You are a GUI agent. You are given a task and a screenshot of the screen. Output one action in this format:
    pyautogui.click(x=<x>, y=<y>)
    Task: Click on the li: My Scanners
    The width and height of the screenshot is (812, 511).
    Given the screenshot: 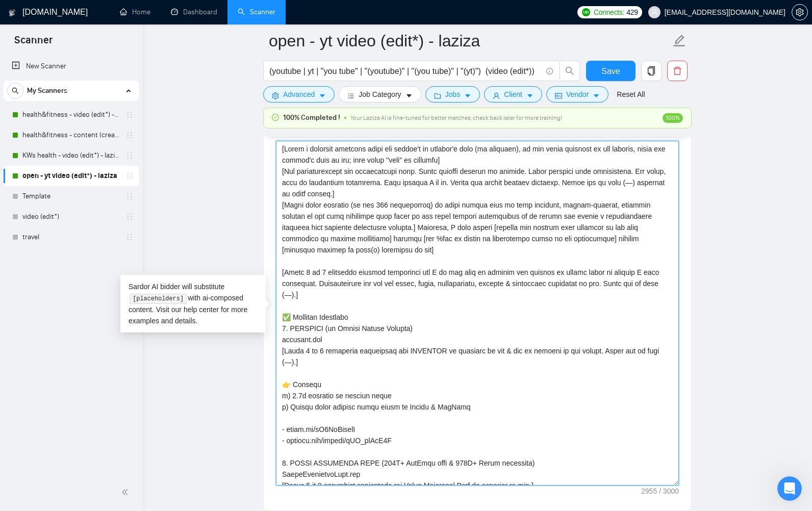 What is the action you would take?
    pyautogui.click(x=71, y=164)
    